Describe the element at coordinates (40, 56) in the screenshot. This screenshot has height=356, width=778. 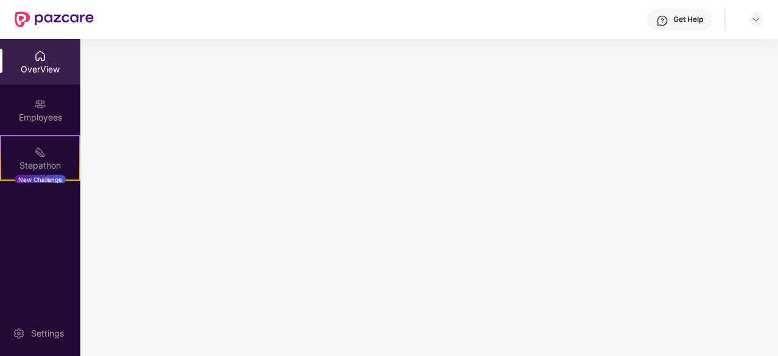
I see `img: svg+xml;base64,PHN2ZyBpZD0iSG9tZSIgeG1sbnM9Imh0dHA6Ly93d3cudzMub3JnLzIwMDAvc3ZnIiB3aWR0aD0iMjAiIG...` at that location.